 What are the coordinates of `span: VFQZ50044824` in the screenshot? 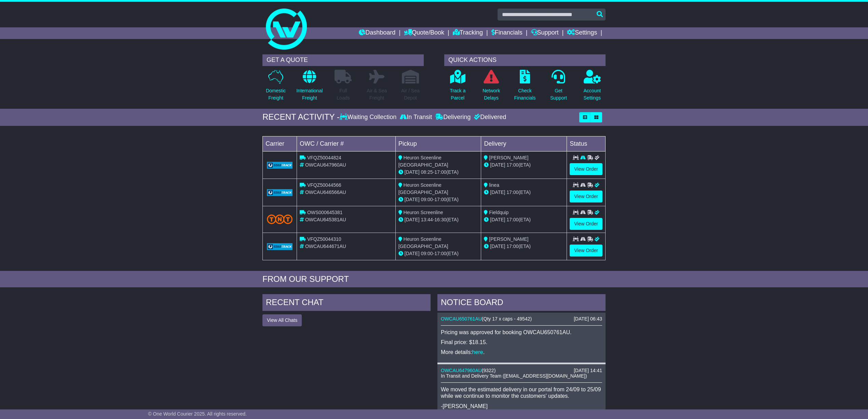 It's located at (324, 158).